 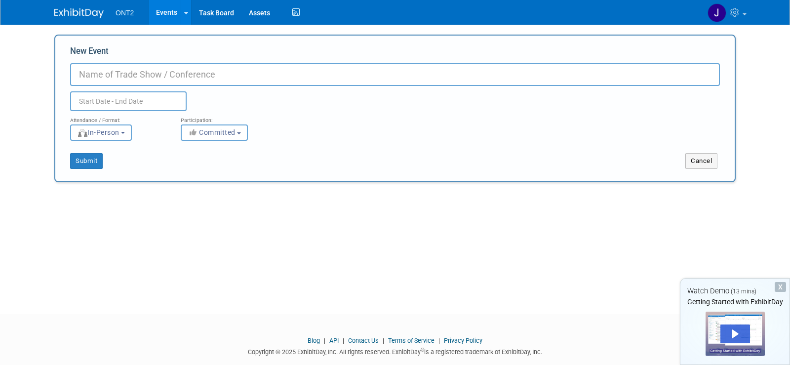 I want to click on button: In-Person, so click(x=101, y=132).